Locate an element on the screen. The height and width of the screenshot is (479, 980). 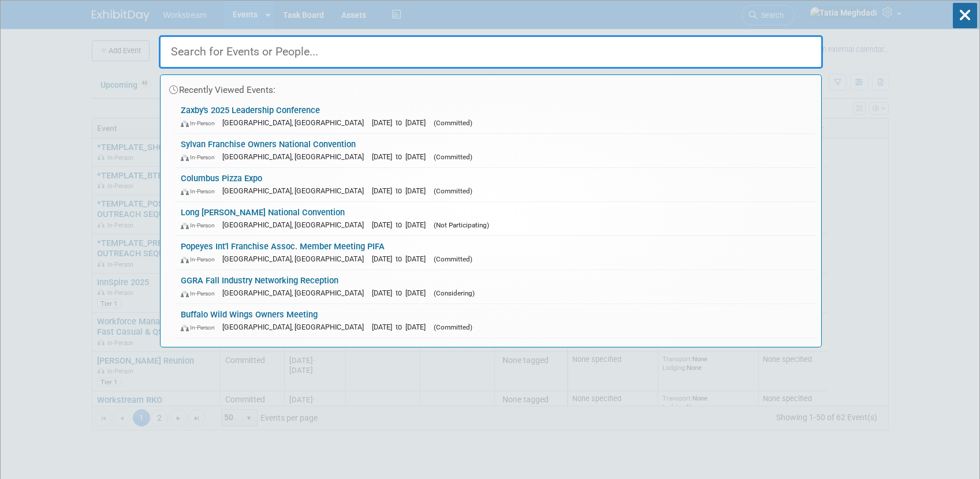
input: Search for Events or People... is located at coordinates (490, 52).